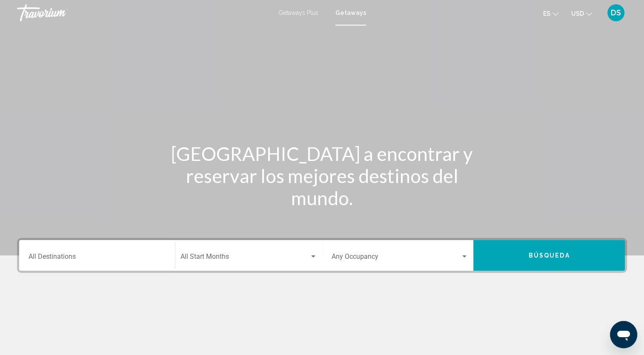 This screenshot has height=355, width=644. Describe the element at coordinates (144, 13) in the screenshot. I see `a: Travorium` at that location.